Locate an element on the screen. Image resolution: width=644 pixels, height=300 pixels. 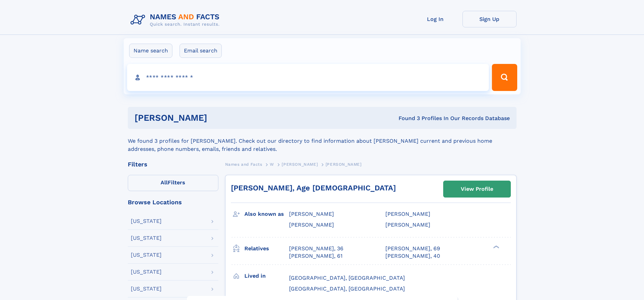
h3: Relatives is located at coordinates (267, 249).